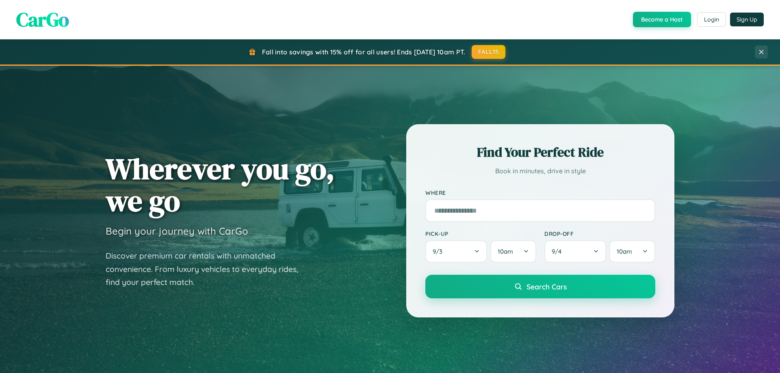  I want to click on p: Discover premium car rentals with unmatched convenience. From luxury vehicles to everyday rides, ..., so click(207, 269).